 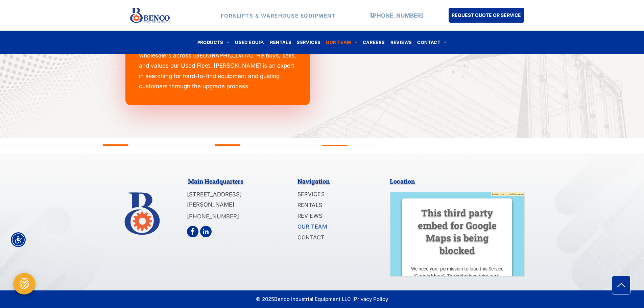 What do you see at coordinates (213, 43) in the screenshot?
I see `a: PRODUCTS` at bounding box center [213, 43].